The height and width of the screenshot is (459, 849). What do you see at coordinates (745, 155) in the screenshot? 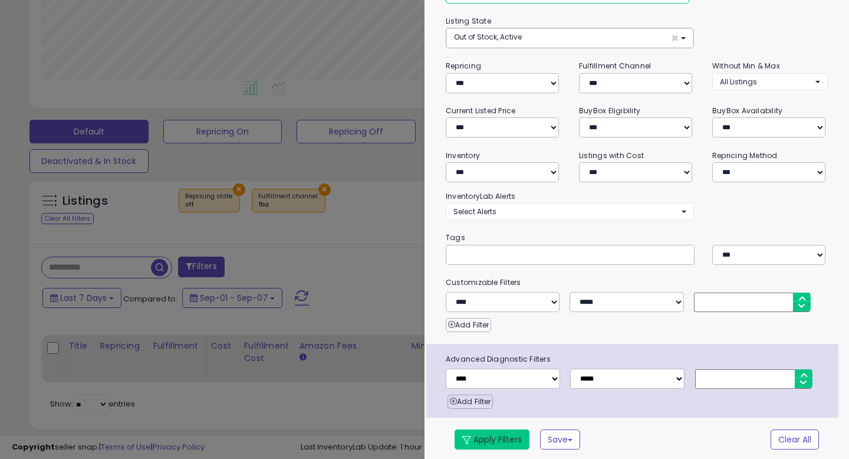
I see `small: Repricing Method` at bounding box center [745, 155].